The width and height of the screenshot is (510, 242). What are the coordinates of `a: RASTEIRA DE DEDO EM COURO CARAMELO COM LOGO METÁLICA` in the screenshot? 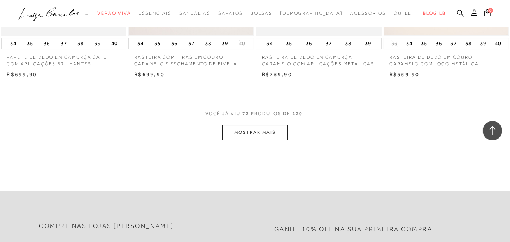 It's located at (446, 58).